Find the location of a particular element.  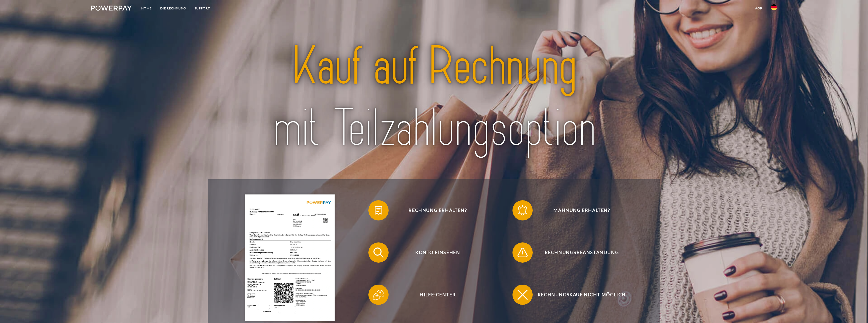

img: title-powerpay_de.svg is located at coordinates (434, 98).